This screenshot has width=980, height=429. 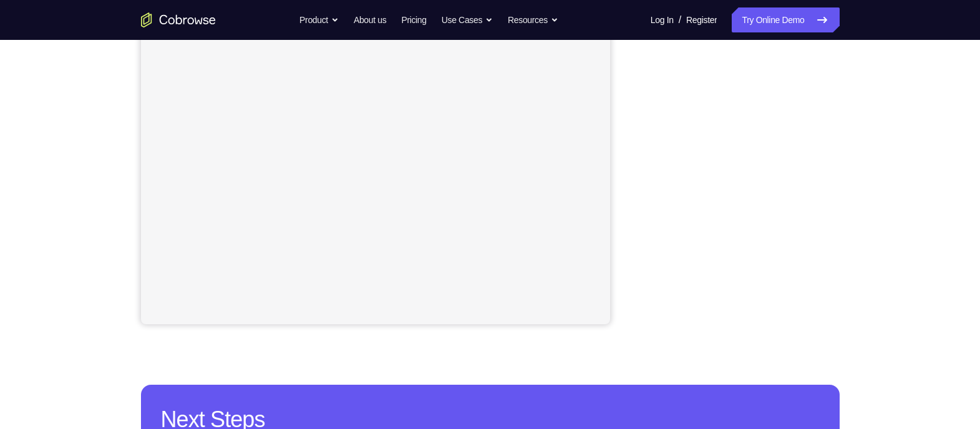 What do you see at coordinates (319, 20) in the screenshot?
I see `button: Product` at bounding box center [319, 20].